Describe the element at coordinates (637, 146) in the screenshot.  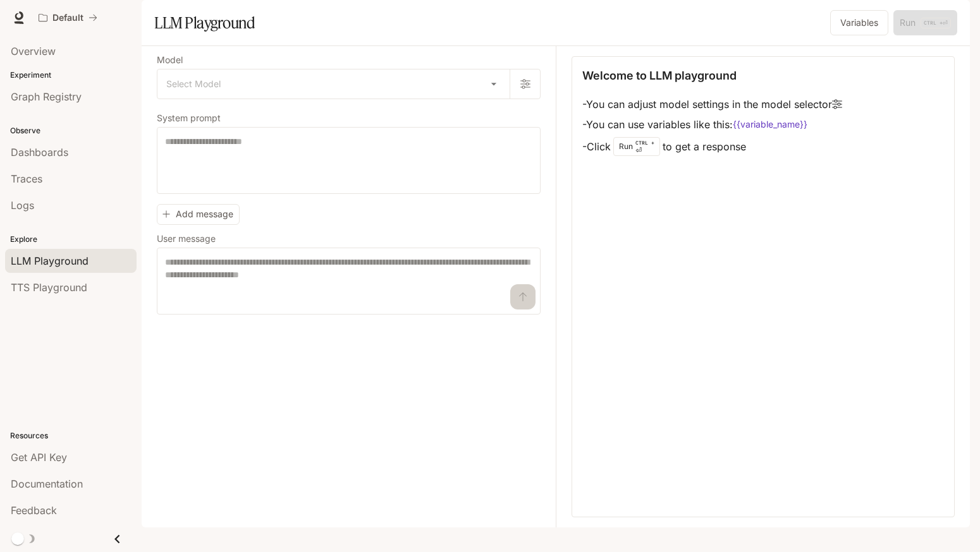
I see `div: Run` at that location.